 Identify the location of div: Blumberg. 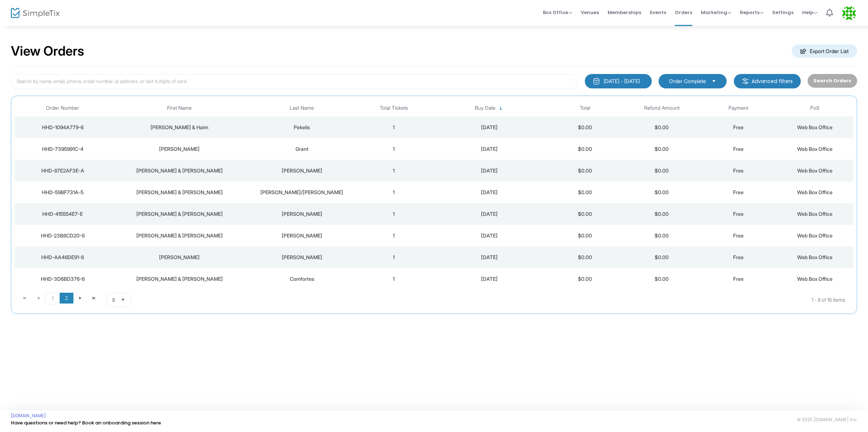
(302, 257).